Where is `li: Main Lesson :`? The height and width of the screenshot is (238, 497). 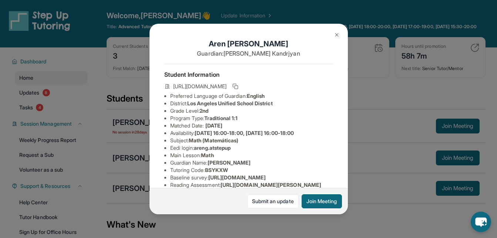
li: Main Lesson : is located at coordinates (252, 155).